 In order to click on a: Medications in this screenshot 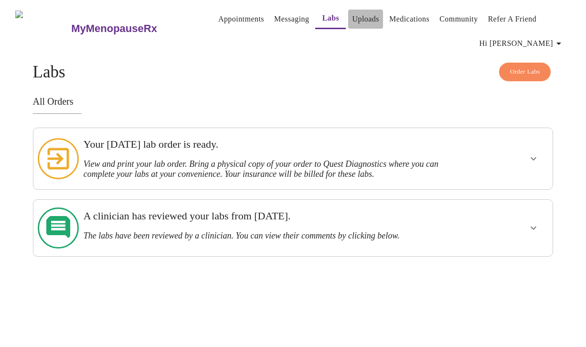, I will do `click(409, 19)`.